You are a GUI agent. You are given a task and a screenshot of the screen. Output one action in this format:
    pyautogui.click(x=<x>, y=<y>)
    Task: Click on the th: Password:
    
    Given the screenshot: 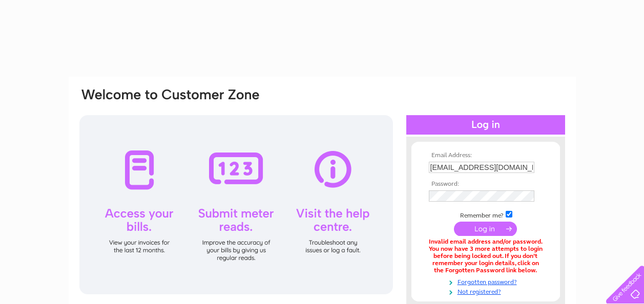 What is the action you would take?
    pyautogui.click(x=486, y=185)
    